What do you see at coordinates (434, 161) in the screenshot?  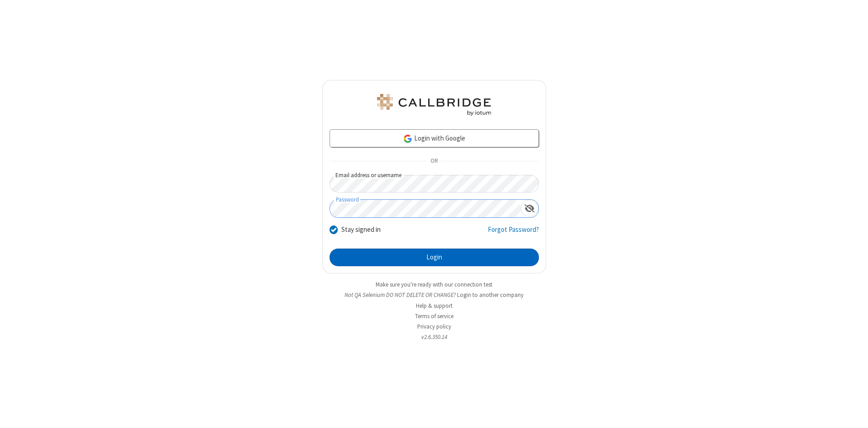 I see `span: OR` at bounding box center [434, 161].